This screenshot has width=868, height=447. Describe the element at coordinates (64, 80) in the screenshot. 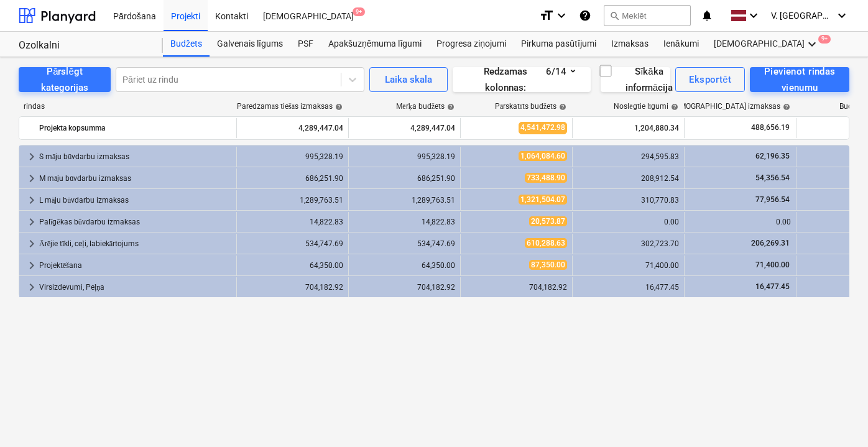

I see `div: Pārslēgt kategorijas` at that location.